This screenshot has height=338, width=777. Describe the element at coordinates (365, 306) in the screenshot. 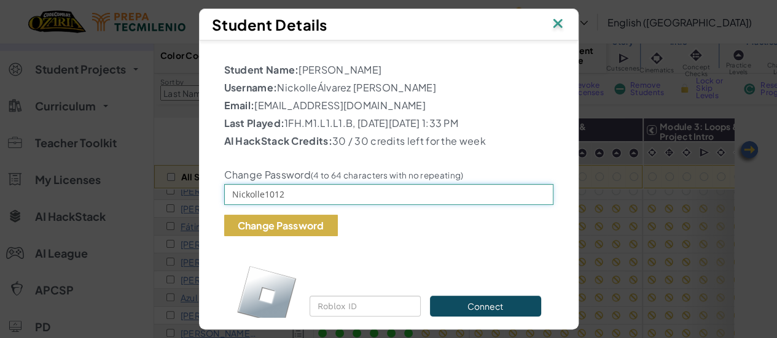

I see `input: Roblox ID` at that location.